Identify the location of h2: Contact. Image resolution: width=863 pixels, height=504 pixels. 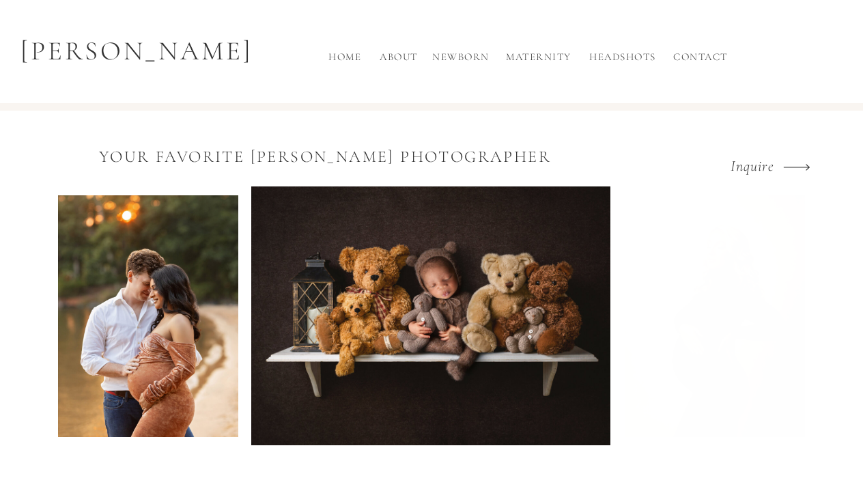
(700, 60).